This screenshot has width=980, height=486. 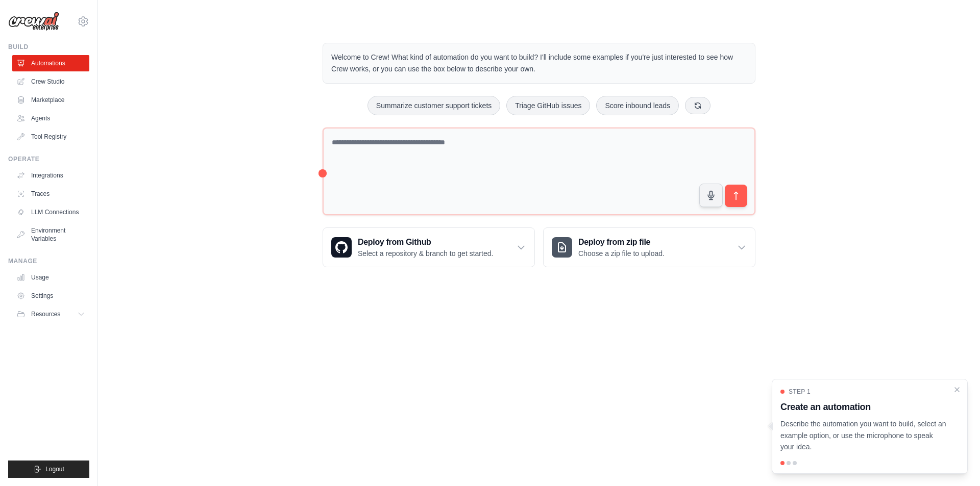 I want to click on a: Environment Variables, so click(x=51, y=235).